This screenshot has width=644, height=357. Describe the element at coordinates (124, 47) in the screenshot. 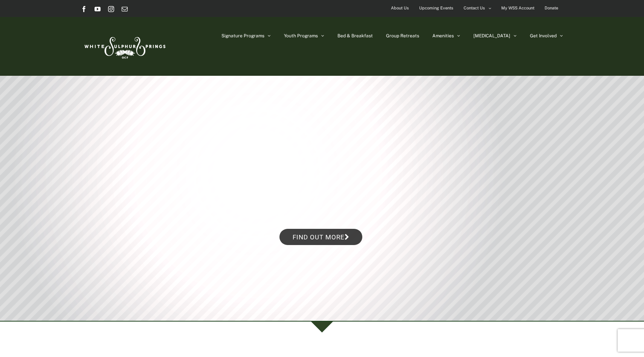

I see `img: White Sulphur Springs Logo` at that location.